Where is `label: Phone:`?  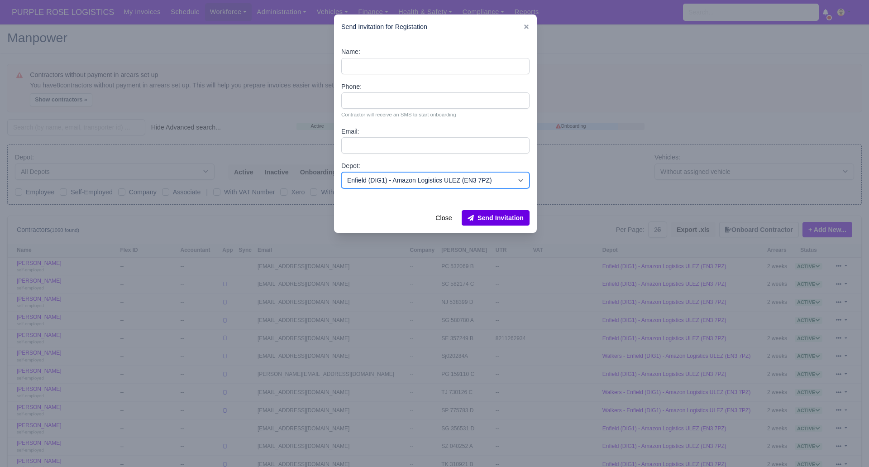 label: Phone: is located at coordinates (351, 86).